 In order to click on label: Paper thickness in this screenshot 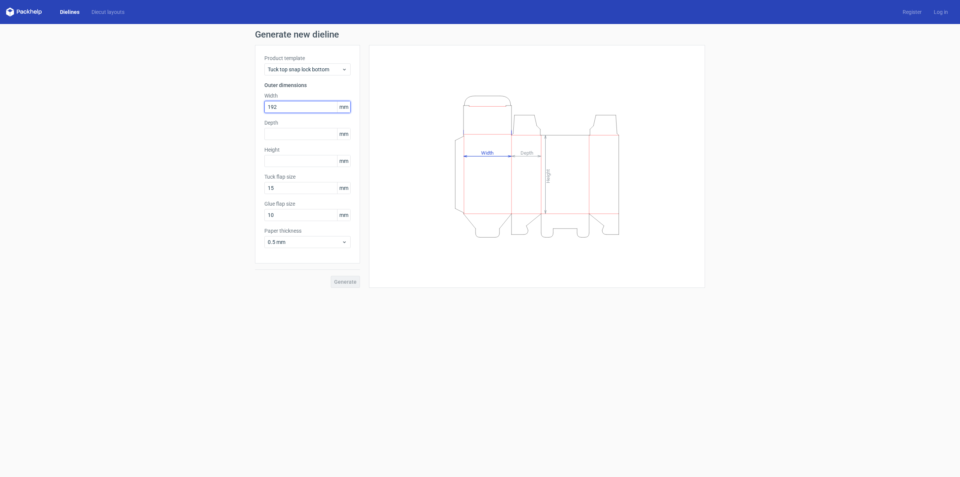, I will do `click(308, 231)`.